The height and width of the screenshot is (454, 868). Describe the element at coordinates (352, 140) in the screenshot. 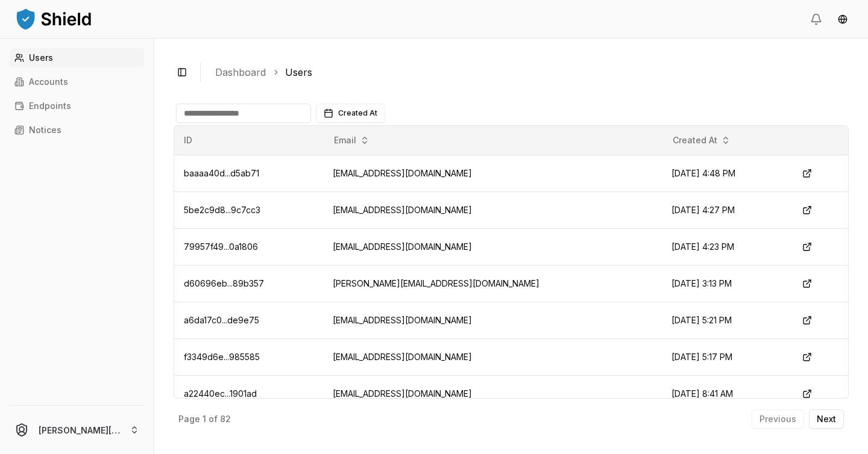

I see `button: Email` at that location.